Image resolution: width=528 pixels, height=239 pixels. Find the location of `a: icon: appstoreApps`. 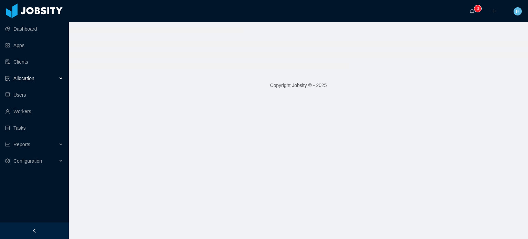

a: icon: appstoreApps is located at coordinates (34, 45).